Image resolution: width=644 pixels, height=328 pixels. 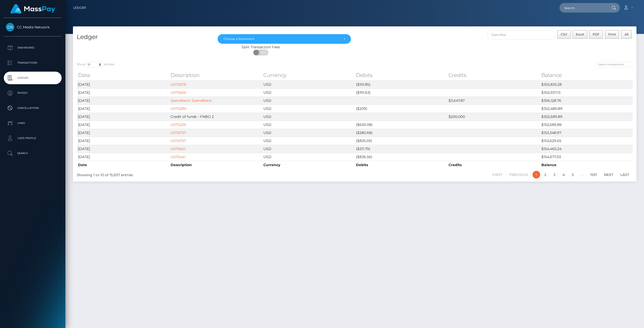 I want to click on button: Choose a Statement, so click(x=284, y=39).